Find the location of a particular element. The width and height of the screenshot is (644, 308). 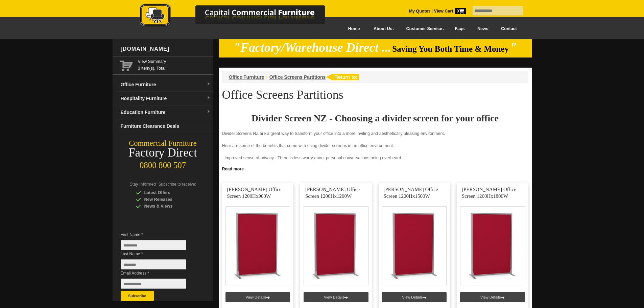

em: "Factory/Warehouse Direct ... is located at coordinates (312, 47).